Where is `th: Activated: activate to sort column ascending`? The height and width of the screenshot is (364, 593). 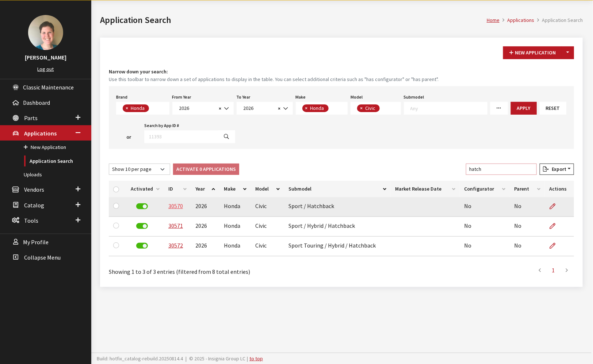
th: Activated: activate to sort column ascending is located at coordinates (145, 189).